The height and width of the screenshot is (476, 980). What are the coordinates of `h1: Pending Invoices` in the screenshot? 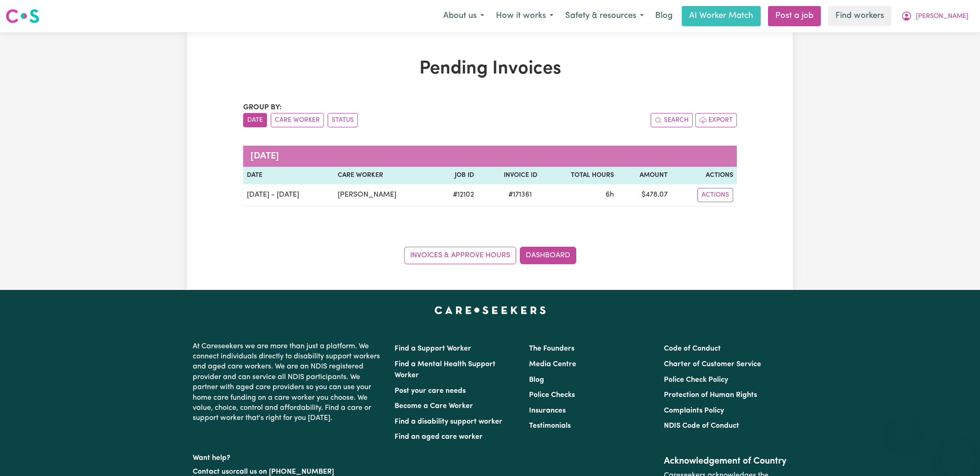 It's located at (490, 69).